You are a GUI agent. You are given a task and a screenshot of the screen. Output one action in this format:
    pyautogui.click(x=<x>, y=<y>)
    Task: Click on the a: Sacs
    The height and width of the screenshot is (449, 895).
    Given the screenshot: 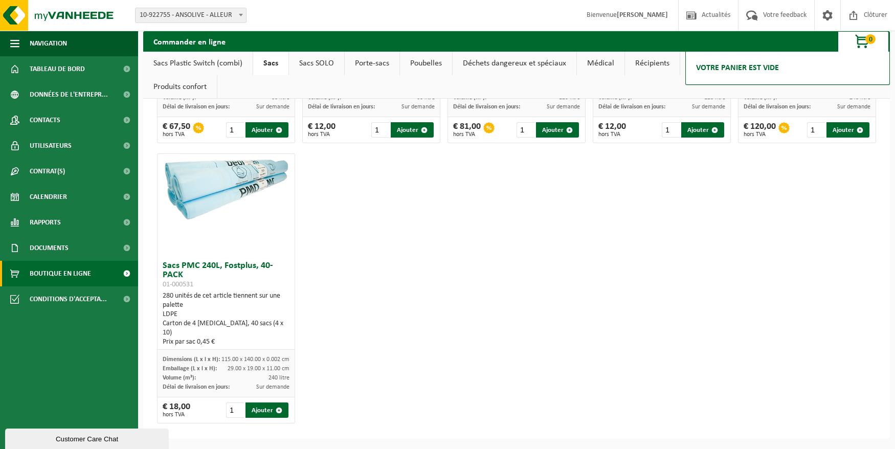 What is the action you would take?
    pyautogui.click(x=270, y=63)
    